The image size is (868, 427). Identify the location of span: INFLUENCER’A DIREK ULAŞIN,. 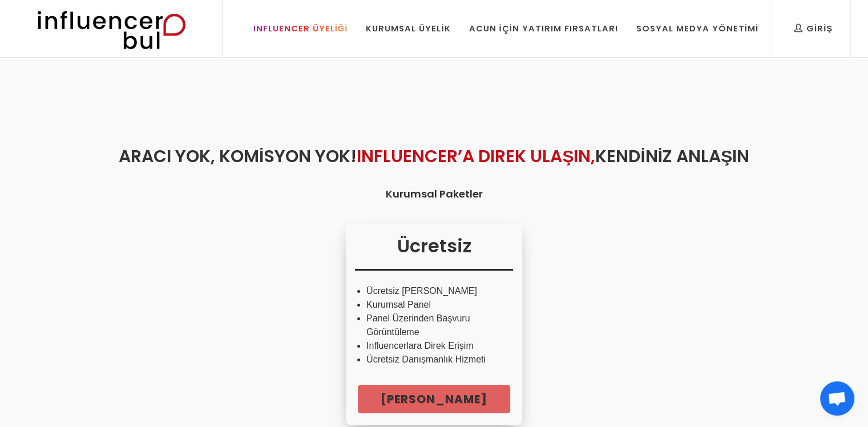
(476, 156).